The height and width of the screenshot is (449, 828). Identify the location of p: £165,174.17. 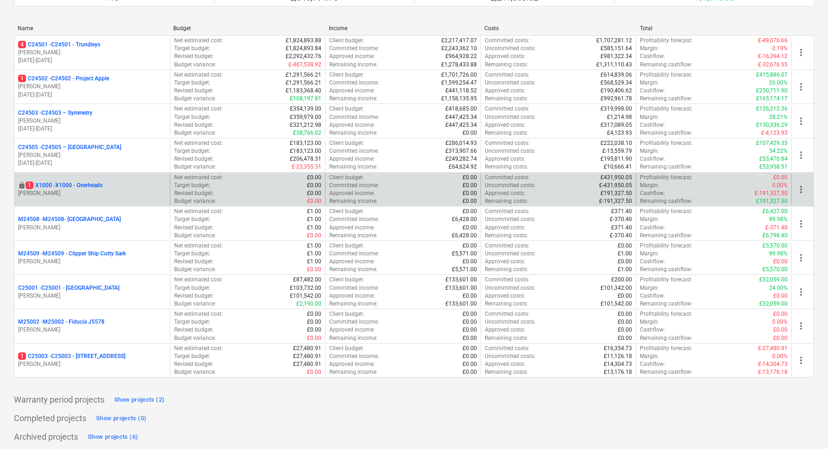
(772, 98).